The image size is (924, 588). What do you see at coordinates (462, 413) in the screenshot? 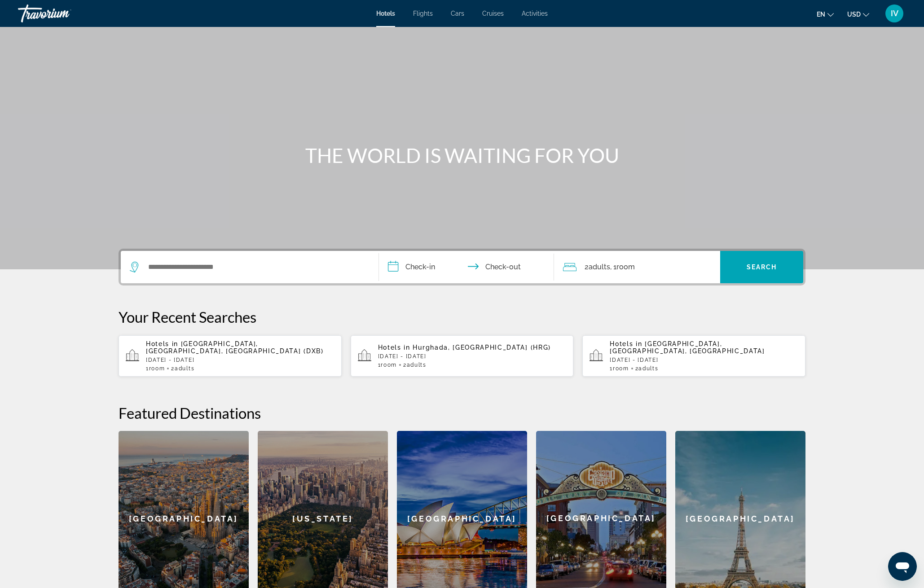
I see `h2: Featured Destinations` at bounding box center [462, 413].